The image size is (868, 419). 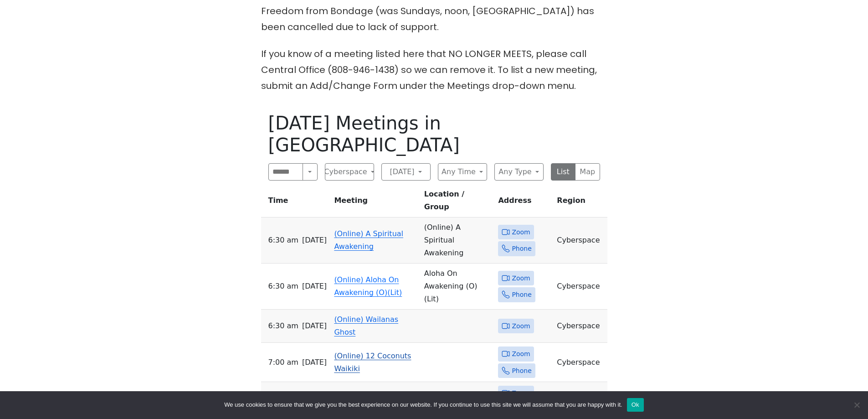 I want to click on span: No, so click(x=856, y=404).